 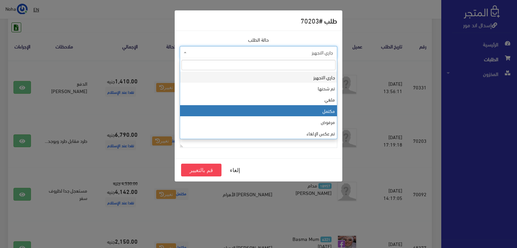 What do you see at coordinates (309, 20) in the screenshot?
I see `span: 70203` at bounding box center [309, 20].